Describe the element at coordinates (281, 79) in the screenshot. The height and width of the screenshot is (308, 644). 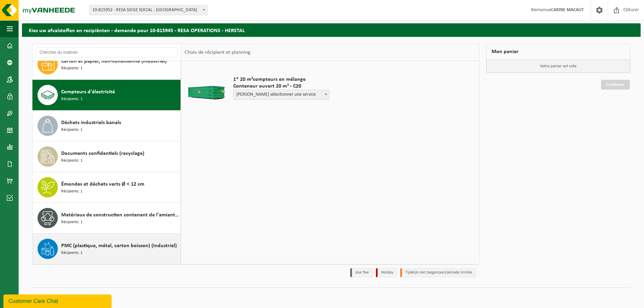
I see `span: 1* 20 m³compteurs en mélange` at that location.